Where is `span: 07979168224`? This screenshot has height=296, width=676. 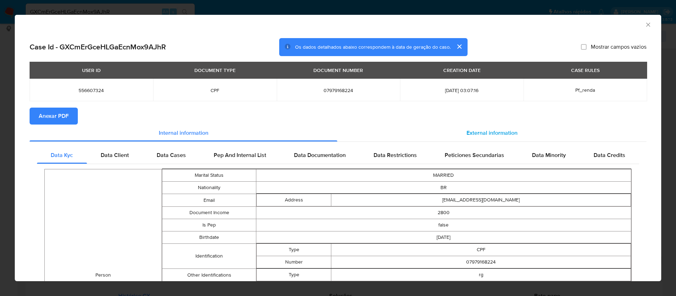
span: 07979168224 is located at coordinates (338, 90).